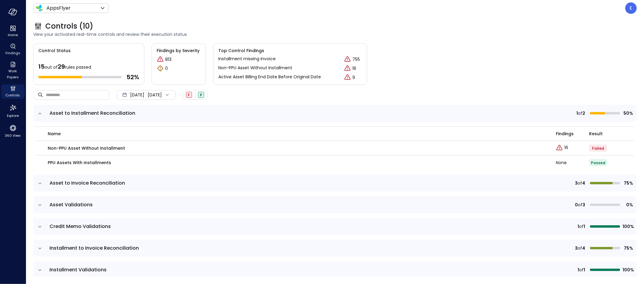  I want to click on p: PPU Assets with Installments, so click(79, 163).